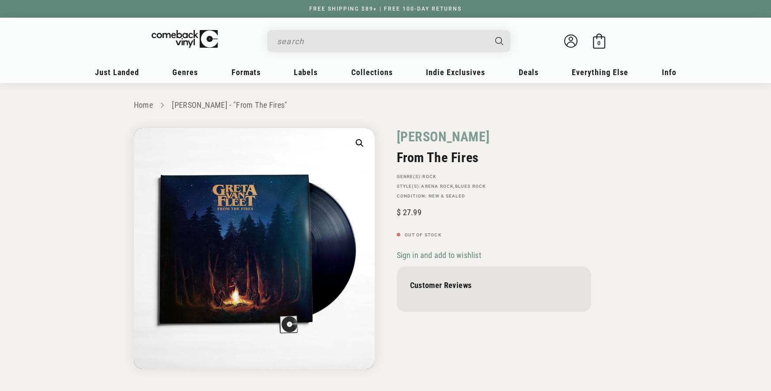 This screenshot has height=391, width=771. Describe the element at coordinates (385, 9) in the screenshot. I see `a: FREE SHIPPING $89+ | FREE 100-DAY RETURNS` at that location.